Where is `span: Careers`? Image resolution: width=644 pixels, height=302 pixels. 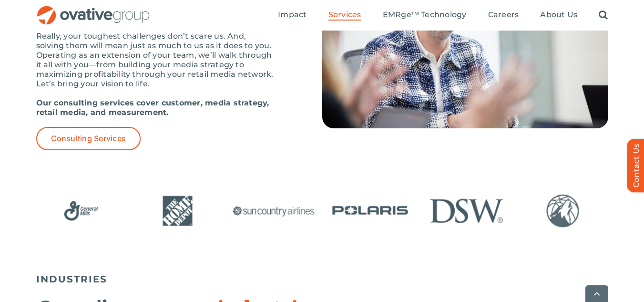
span: Careers is located at coordinates (503, 15).